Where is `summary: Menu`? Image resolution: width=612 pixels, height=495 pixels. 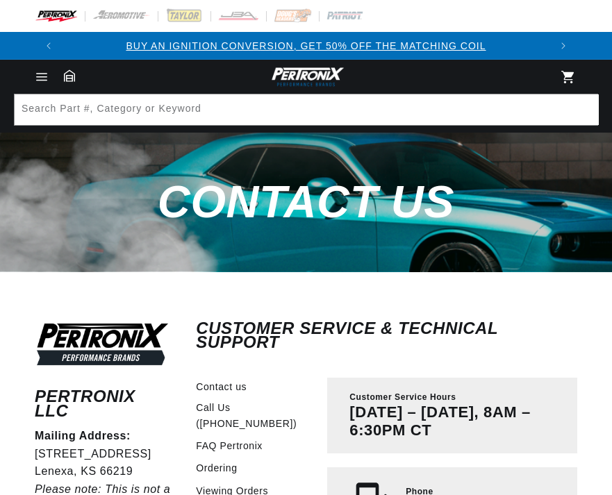 summary: Menu is located at coordinates (42, 77).